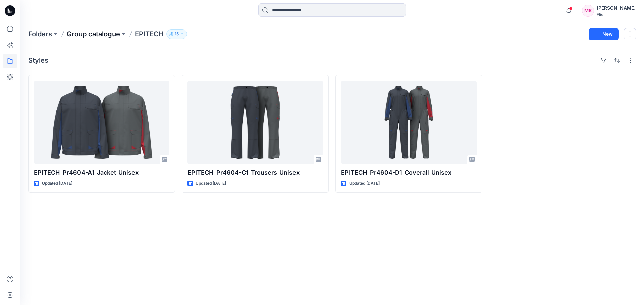 This screenshot has width=644, height=305. What do you see at coordinates (603, 34) in the screenshot?
I see `button: New` at bounding box center [603, 34].